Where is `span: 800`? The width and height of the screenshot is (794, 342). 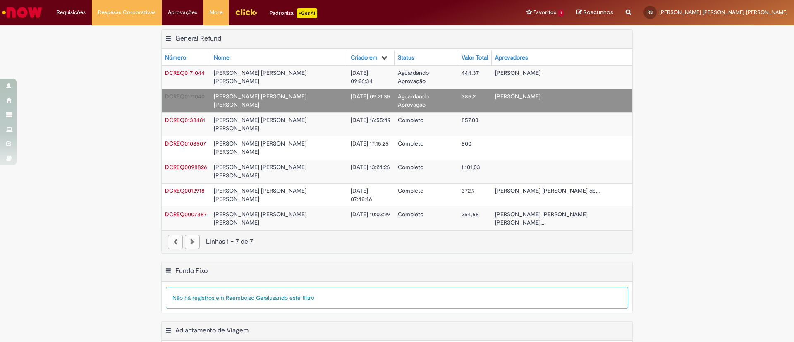
span: 800 is located at coordinates (467, 144).